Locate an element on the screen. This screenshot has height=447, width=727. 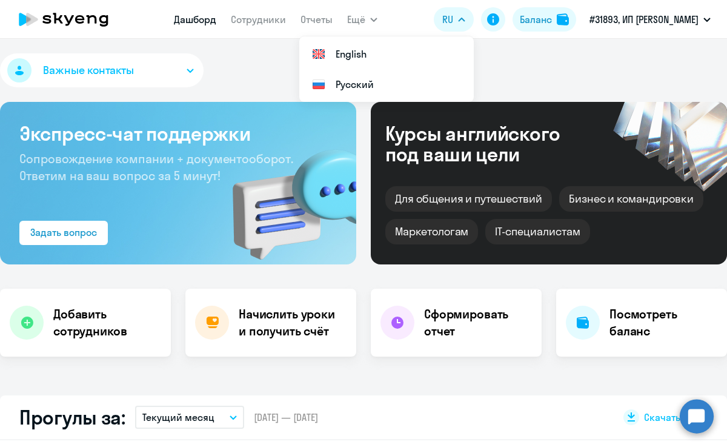
h4: Добавить сотрудников is located at coordinates (107, 322).